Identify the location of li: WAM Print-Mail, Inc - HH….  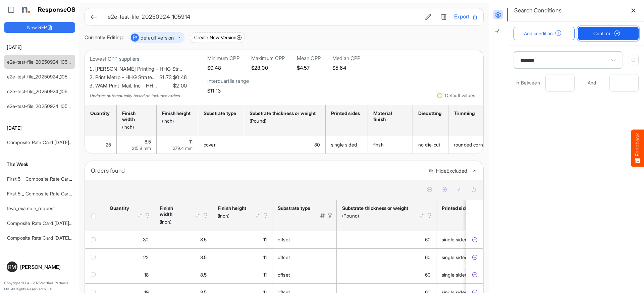
(141, 86).